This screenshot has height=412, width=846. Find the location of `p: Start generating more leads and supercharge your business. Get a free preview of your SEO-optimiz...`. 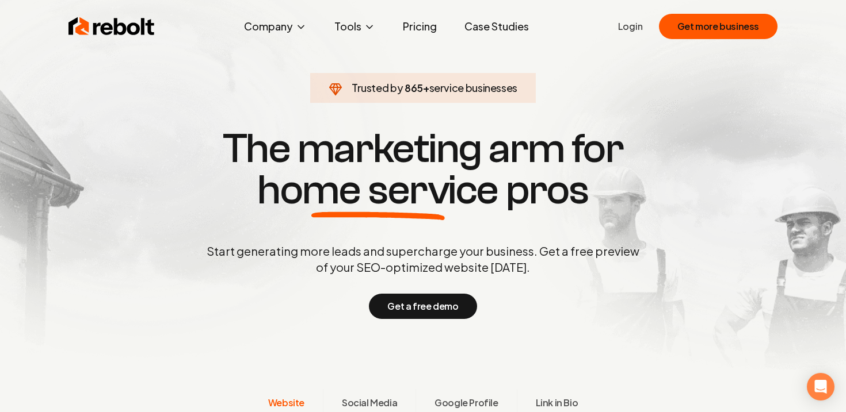

p: Start generating more leads and supercharge your business. Get a free preview of your SEO-optimiz... is located at coordinates (423, 259).